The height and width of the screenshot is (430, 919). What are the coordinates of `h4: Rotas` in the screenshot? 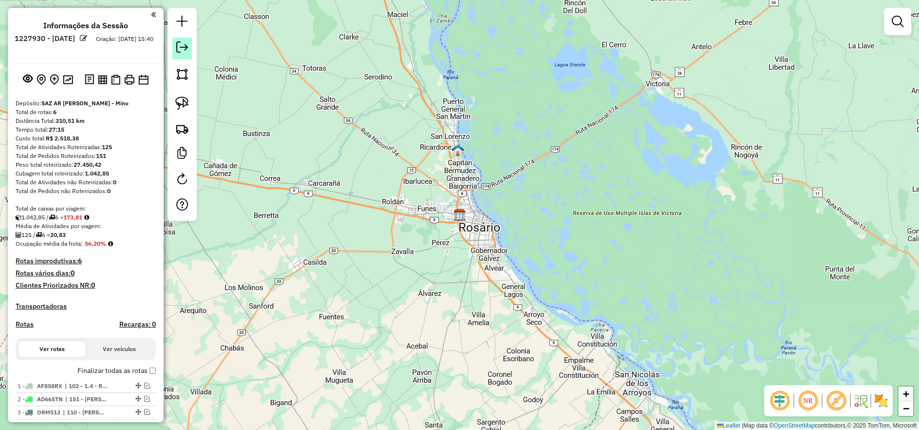 It's located at (24, 324).